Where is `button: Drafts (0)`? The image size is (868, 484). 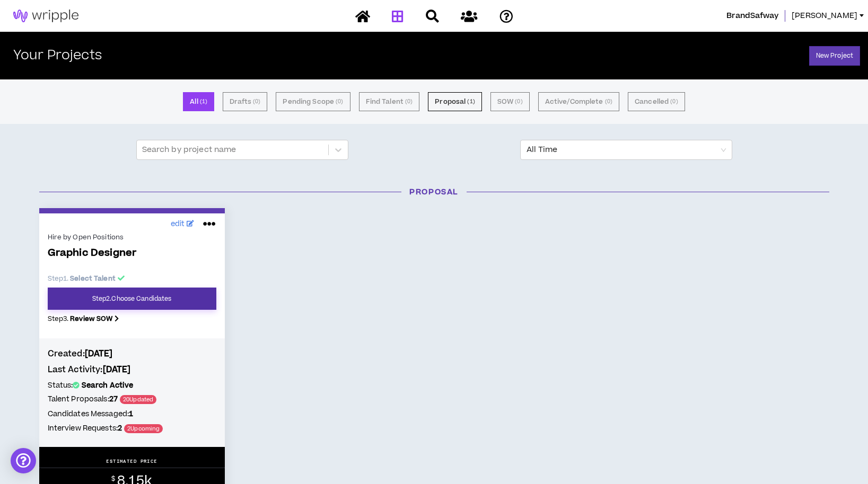 button: Drafts (0) is located at coordinates (245, 102).